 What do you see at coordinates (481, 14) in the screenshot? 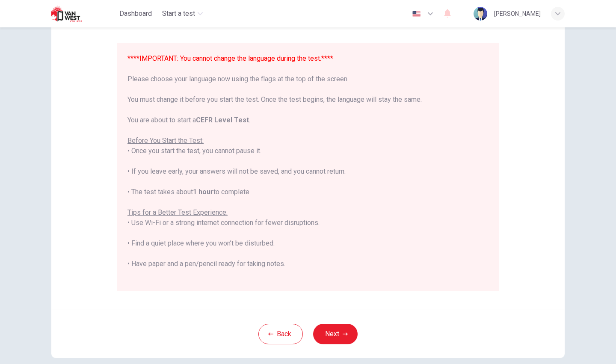
I see `img: Profile picture` at bounding box center [481, 14].